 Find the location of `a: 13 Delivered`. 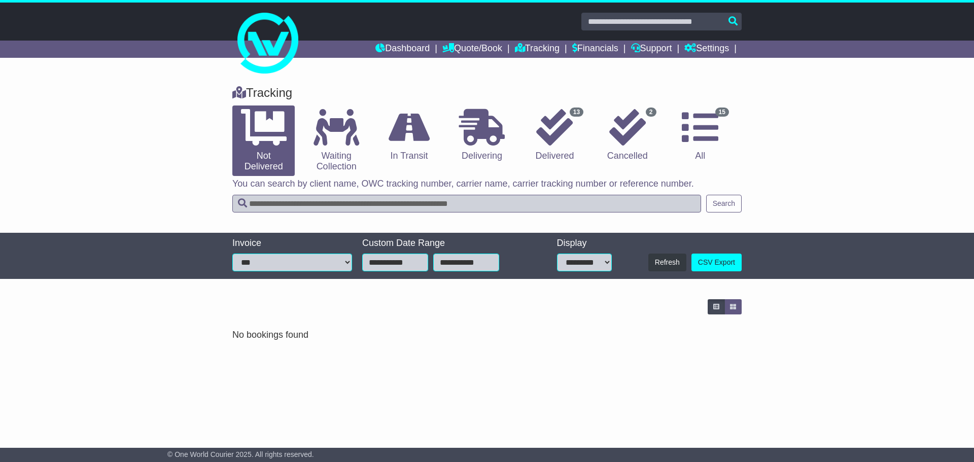

a: 13 Delivered is located at coordinates (554, 135).